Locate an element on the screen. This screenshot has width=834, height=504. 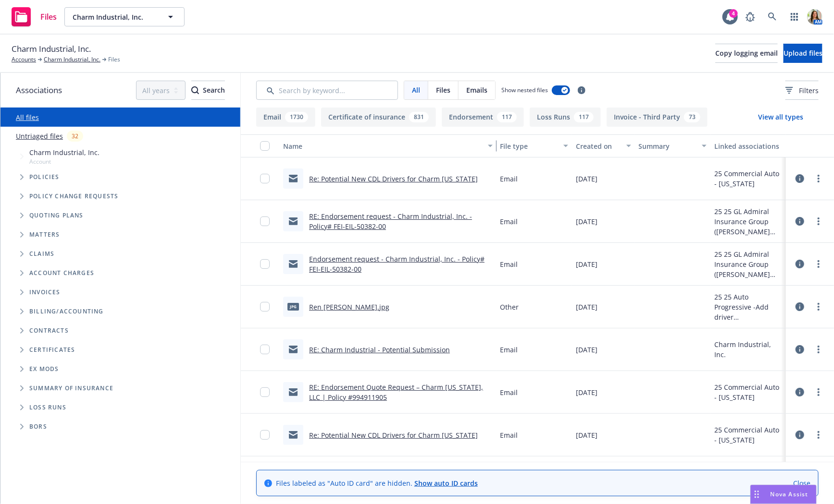
span: Associations is located at coordinates (39, 90).